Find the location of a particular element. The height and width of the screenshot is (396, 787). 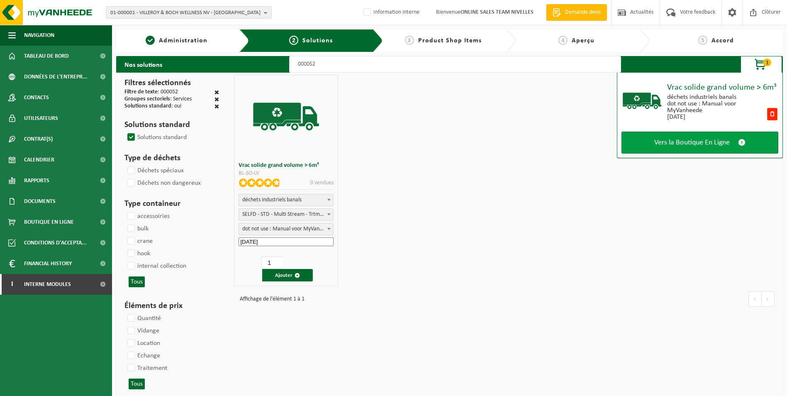

span: Financial History is located at coordinates (48, 263).